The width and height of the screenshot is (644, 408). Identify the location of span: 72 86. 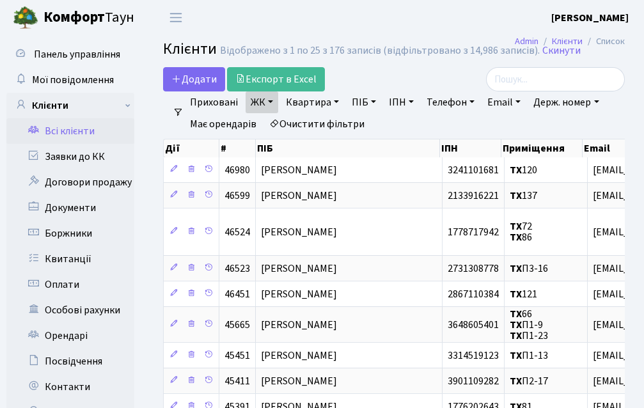
(521, 232).